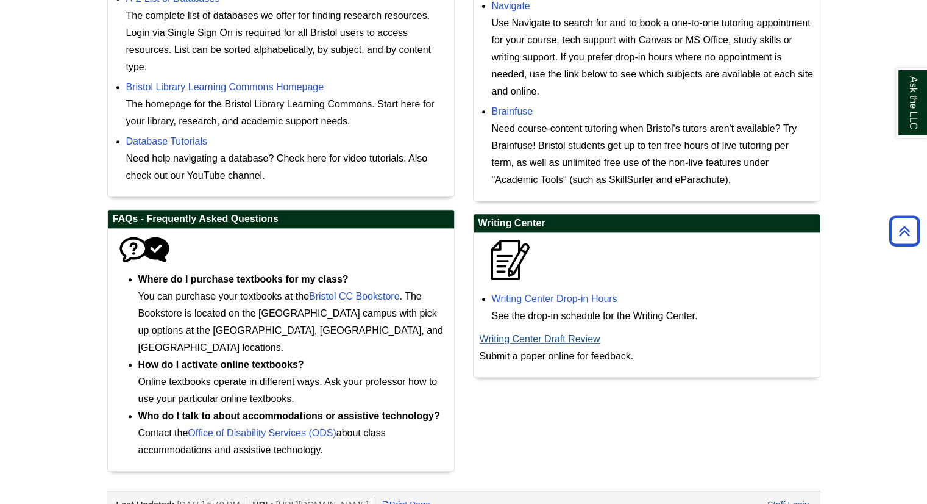  What do you see at coordinates (653, 154) in the screenshot?
I see `div: Need course-content tutoring when Bristol's tutors aren't available? Try Brainfuse! Bristol stude...` at bounding box center [653, 154].